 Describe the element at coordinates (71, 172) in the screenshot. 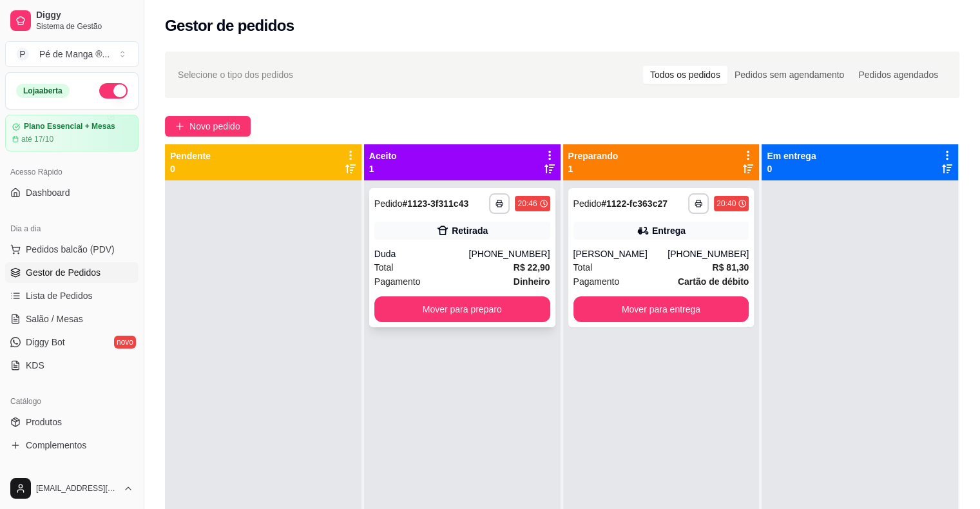

I see `div: Acesso Rápido` at that location.